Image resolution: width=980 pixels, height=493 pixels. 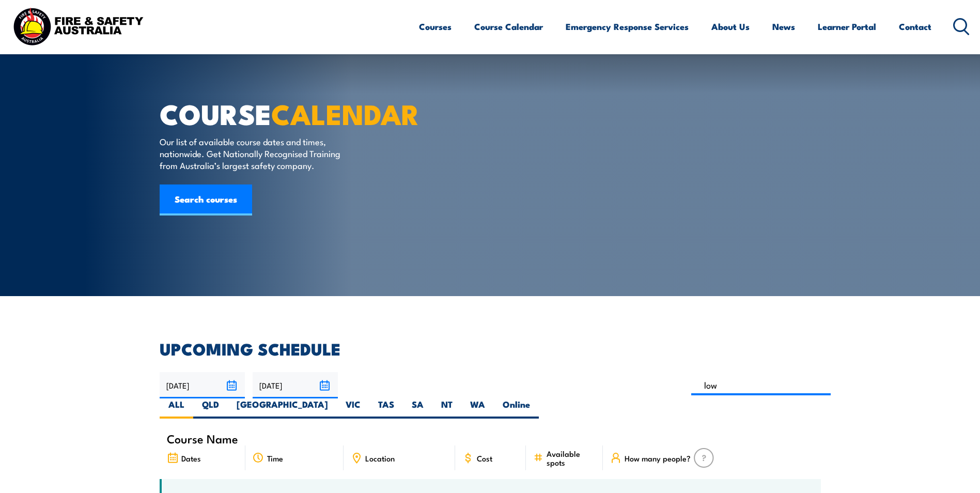 What do you see at coordinates (435, 27) in the screenshot?
I see `a: Courses` at bounding box center [435, 27].